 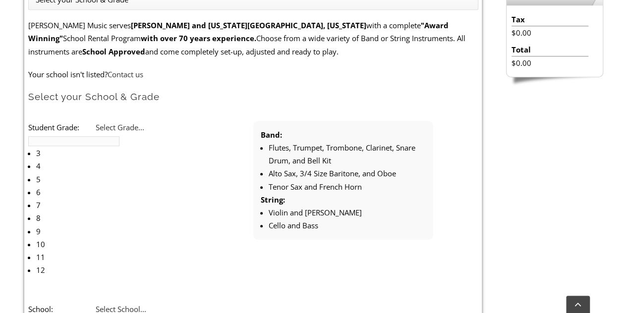 I want to click on li: 12, so click(x=91, y=270).